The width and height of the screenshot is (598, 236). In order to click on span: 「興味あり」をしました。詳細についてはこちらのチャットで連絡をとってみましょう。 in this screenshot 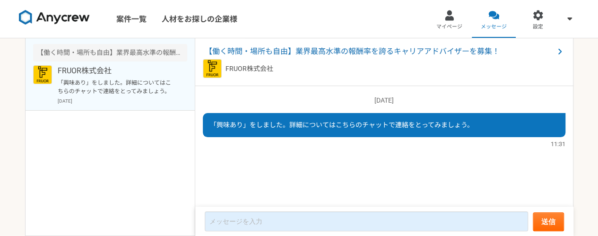, I will do `click(342, 125)`.